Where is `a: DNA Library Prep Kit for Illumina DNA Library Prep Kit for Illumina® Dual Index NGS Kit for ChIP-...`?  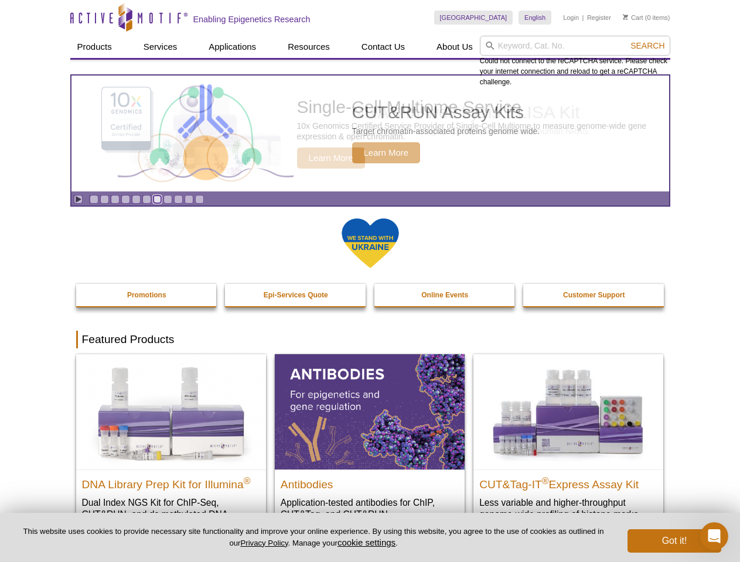 a: DNA Library Prep Kit for Illumina DNA Library Prep Kit for Illumina® Dual Index NGS Kit for ChIP-... is located at coordinates (171, 449).